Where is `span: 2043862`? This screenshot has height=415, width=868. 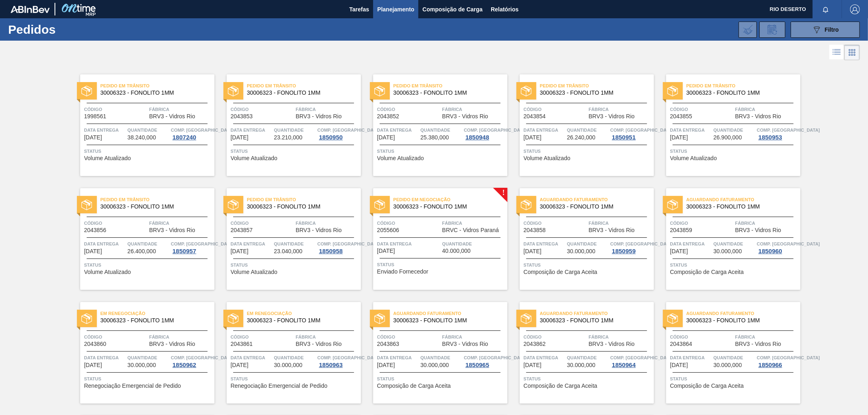
span: 2043862 is located at coordinates (535, 344).